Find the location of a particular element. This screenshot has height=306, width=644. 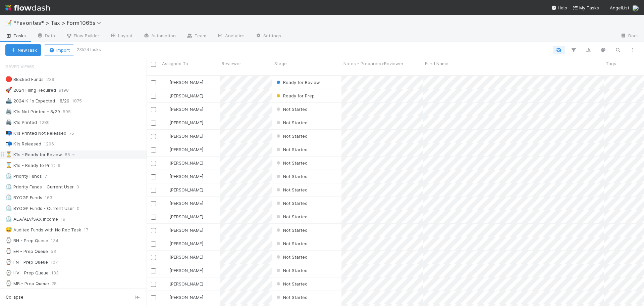

span: Fund Name is located at coordinates (436, 63).